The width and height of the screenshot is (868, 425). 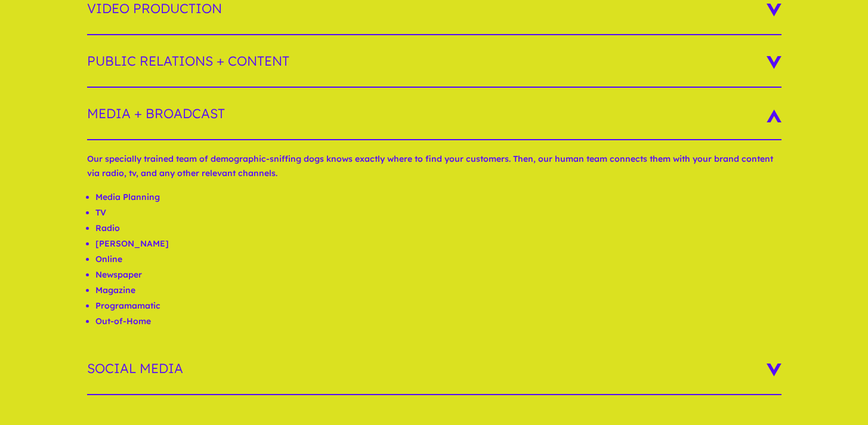 I want to click on h3: Public Relations + Content, so click(x=434, y=61).